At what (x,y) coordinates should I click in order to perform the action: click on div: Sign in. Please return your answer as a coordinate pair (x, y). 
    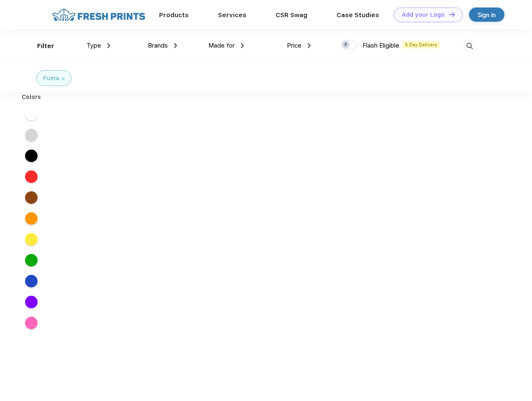
    Looking at the image, I should click on (487, 15).